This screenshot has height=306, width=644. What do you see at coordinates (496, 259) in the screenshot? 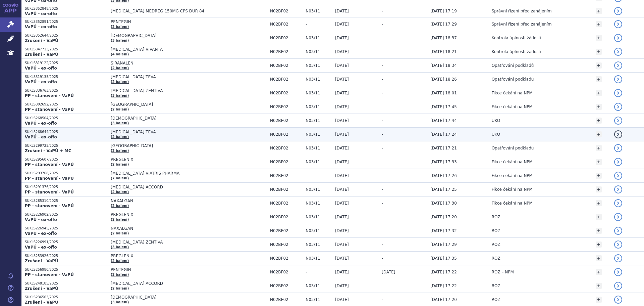
I see `span: ROZ` at bounding box center [496, 259].